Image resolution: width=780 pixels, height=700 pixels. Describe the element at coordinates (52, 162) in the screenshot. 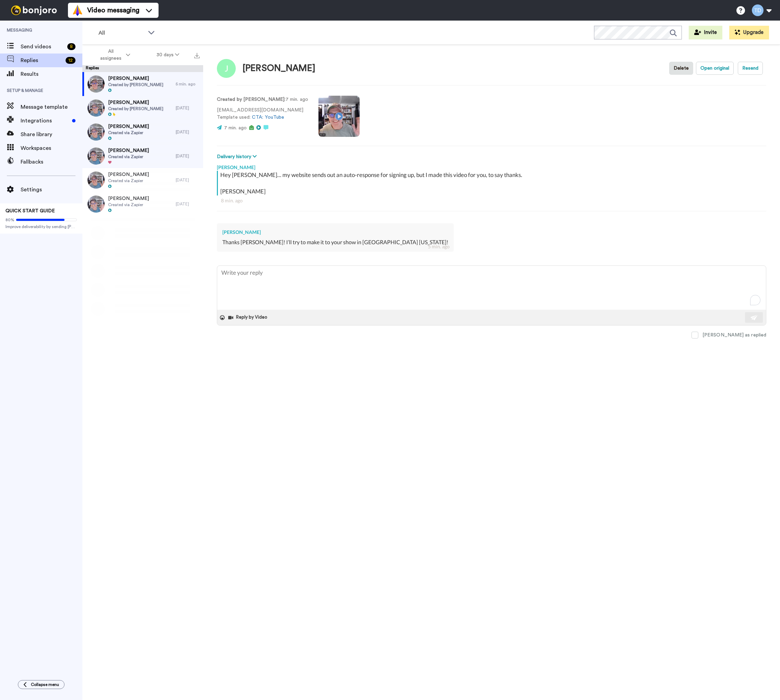

I see `span: Fallbacks` at that location.